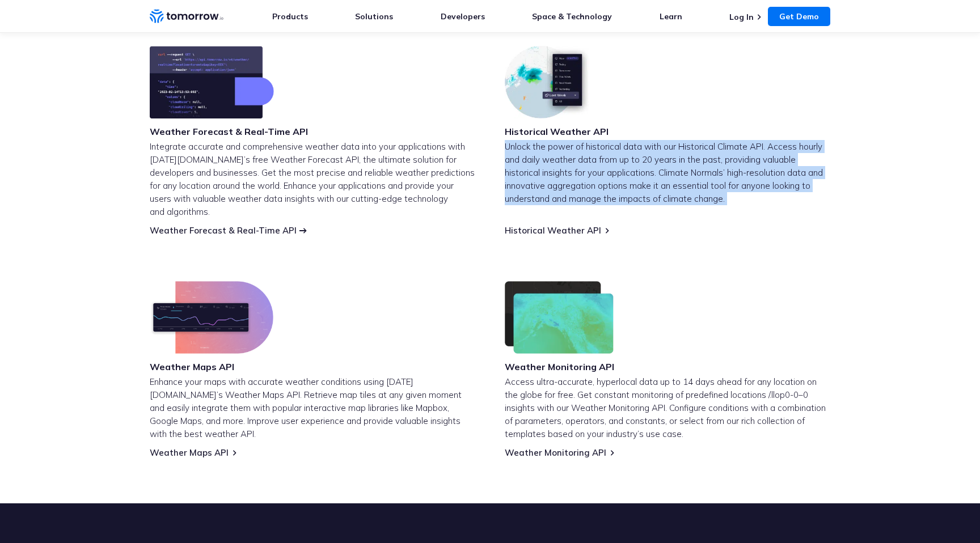  I want to click on a: Weather Maps API, so click(189, 452).